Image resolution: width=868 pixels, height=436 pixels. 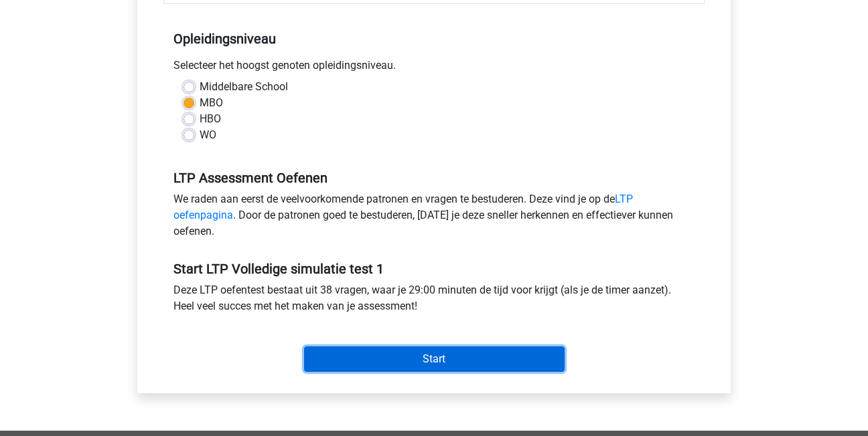 I want to click on input: Start, so click(x=434, y=360).